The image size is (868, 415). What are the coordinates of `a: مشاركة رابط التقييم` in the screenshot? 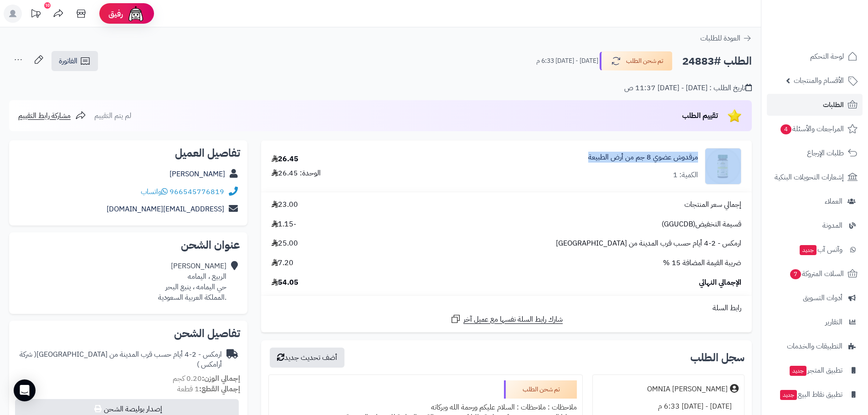 It's located at (52, 116).